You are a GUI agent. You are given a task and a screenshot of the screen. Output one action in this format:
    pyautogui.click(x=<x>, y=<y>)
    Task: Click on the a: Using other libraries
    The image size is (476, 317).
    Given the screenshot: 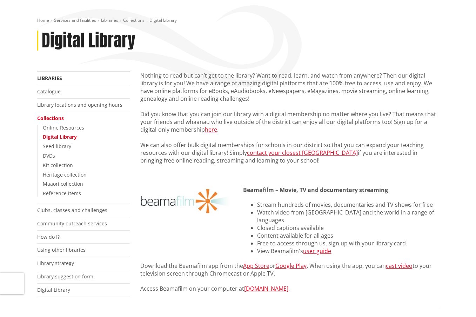 What is the action you would take?
    pyautogui.click(x=61, y=250)
    